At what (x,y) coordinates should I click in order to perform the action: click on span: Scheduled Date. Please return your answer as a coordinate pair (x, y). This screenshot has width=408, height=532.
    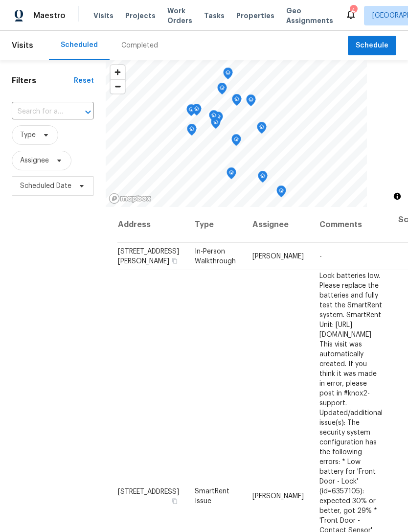
    Looking at the image, I should click on (46, 186).